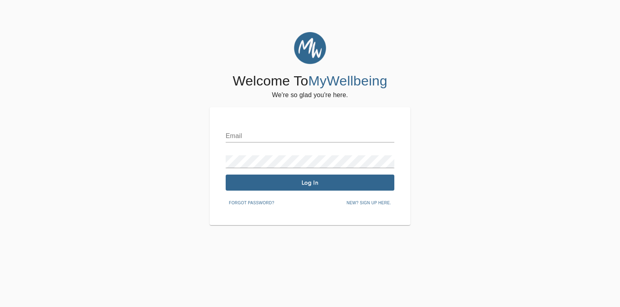 The width and height of the screenshot is (620, 307). Describe the element at coordinates (310, 81) in the screenshot. I see `h4: Welcome To` at that location.